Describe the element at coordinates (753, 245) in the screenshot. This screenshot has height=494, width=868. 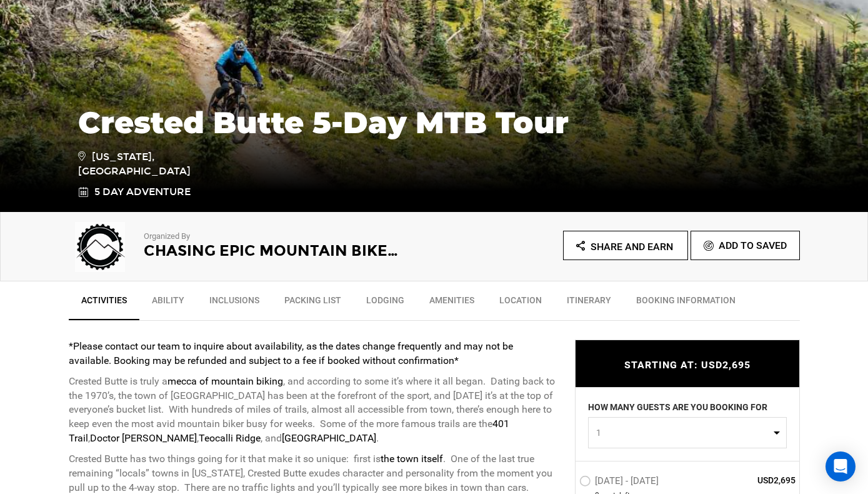
I see `span: Add To Saved` at that location.